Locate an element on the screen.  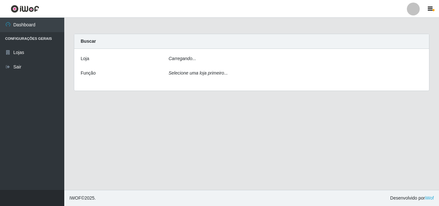
span: © 2025 . is located at coordinates (83, 198).